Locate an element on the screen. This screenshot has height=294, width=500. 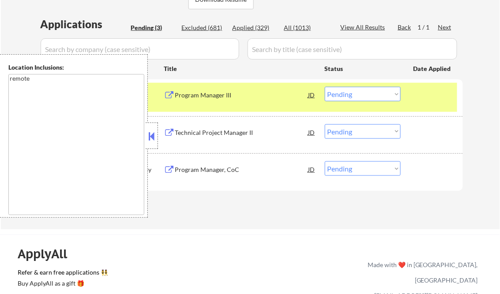
div: Buy ApplyAll as a gift 🎁 is located at coordinates (62, 284).